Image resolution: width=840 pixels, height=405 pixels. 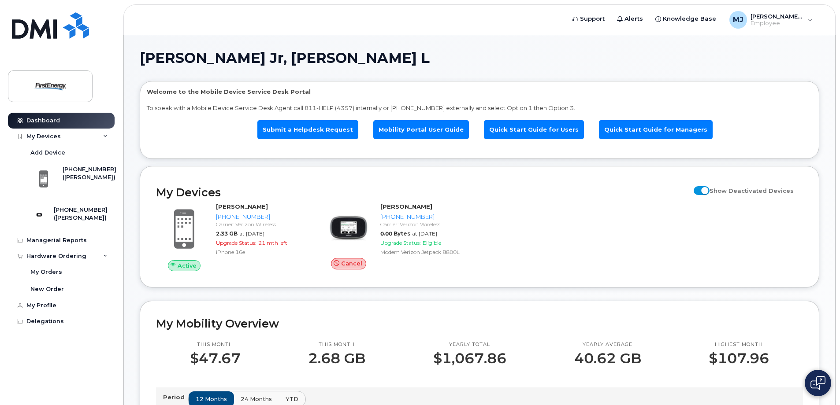 What do you see at coordinates (479, 324) in the screenshot?
I see `h2: My Mobility Overview` at bounding box center [479, 324].